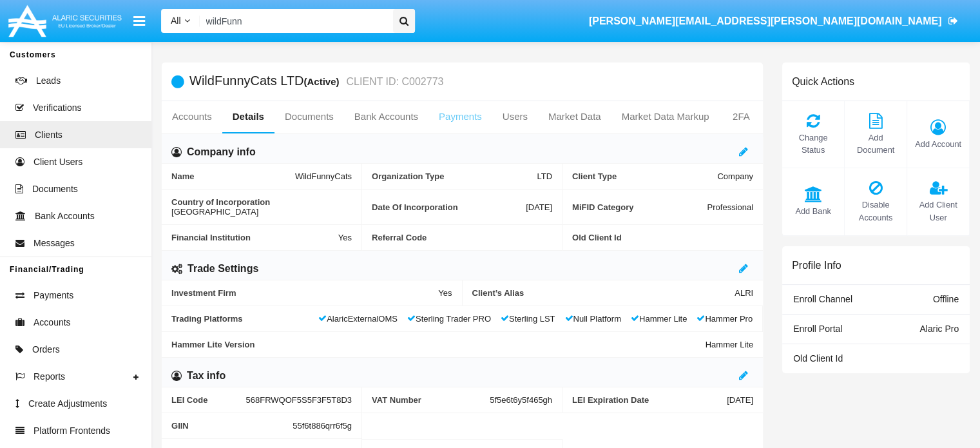 Image resolution: width=980 pixels, height=448 pixels. Describe the element at coordinates (209, 400) in the screenshot. I see `span: LEI Code` at that location.